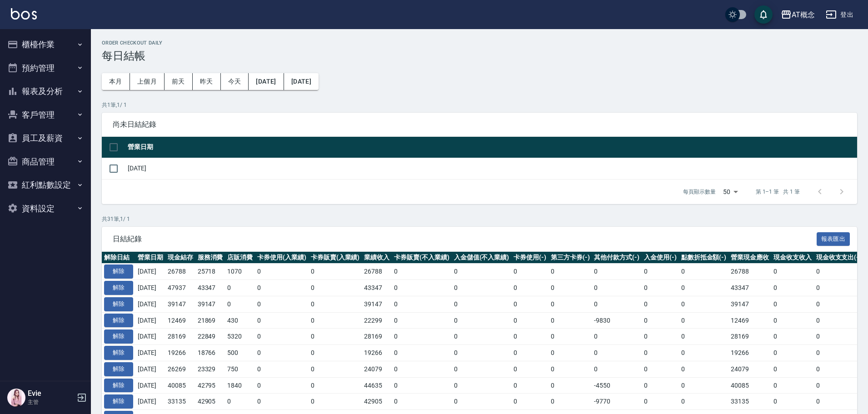 This screenshot has width=868, height=414. What do you see at coordinates (377, 385) in the screenshot?
I see `td: 44635` at bounding box center [377, 385].